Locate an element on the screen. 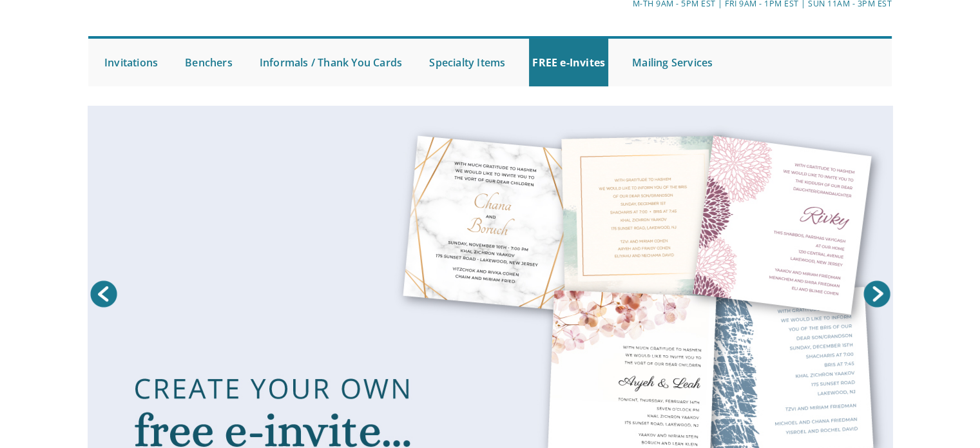 The image size is (980, 448). a: Specialty Items is located at coordinates (467, 62).